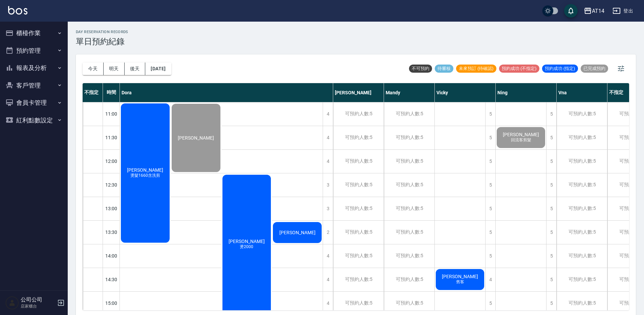 This screenshot has width=644, height=315. What do you see at coordinates (114, 68) in the screenshot?
I see `button: 明天` at bounding box center [114, 68].